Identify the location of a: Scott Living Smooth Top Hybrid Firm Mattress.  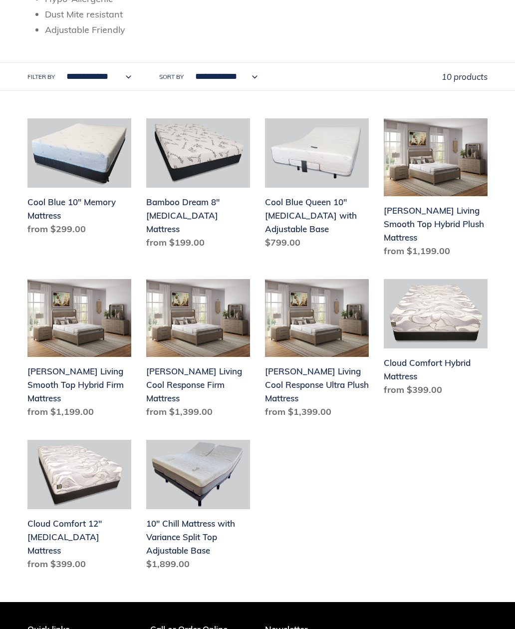
(79, 351).